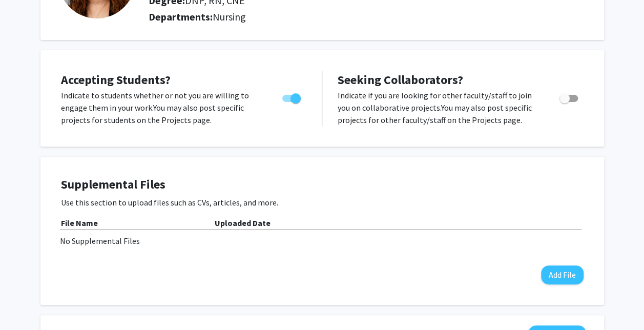  I want to click on h4: Supplemental Files, so click(322, 184).